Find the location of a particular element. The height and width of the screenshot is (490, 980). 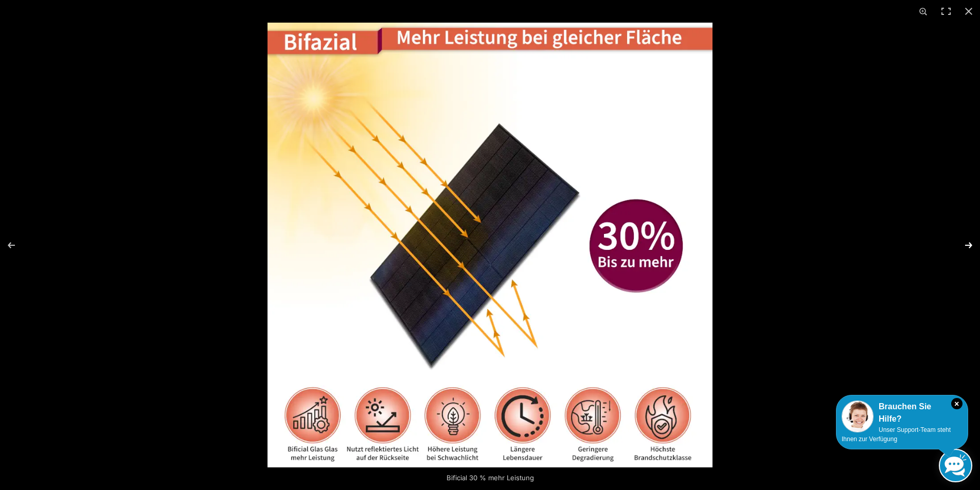

span: Unser Support-Team steht Ihnen zur Verfügung is located at coordinates (896, 435).